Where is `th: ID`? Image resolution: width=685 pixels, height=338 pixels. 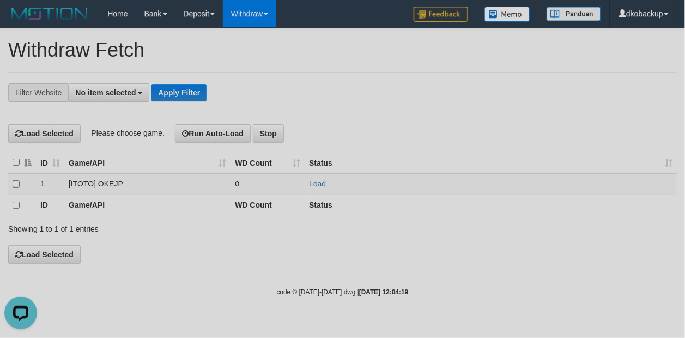 th: ID is located at coordinates (50, 205).